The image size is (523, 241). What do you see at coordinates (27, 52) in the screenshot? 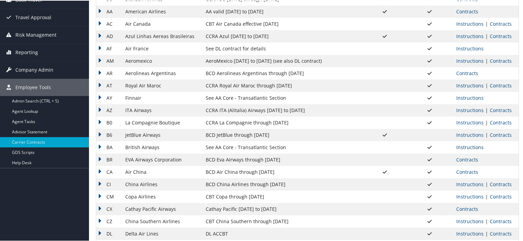
I see `span: Reporting` at bounding box center [27, 52].